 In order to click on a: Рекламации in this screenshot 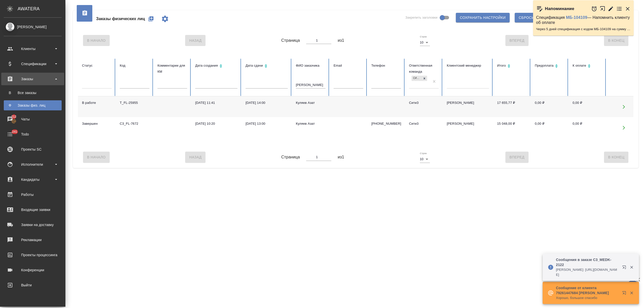, I will do `click(33, 240)`.